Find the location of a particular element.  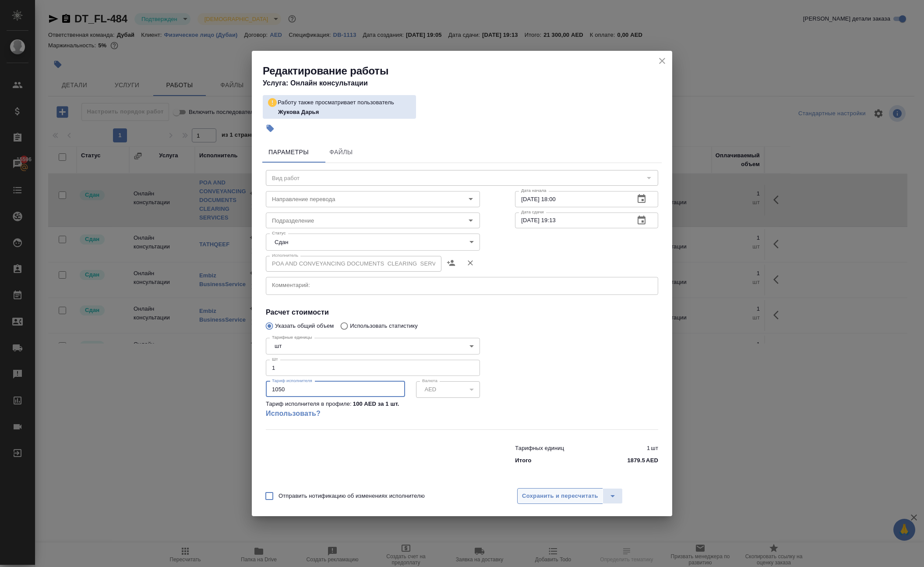

div: AED is located at coordinates (448, 389).